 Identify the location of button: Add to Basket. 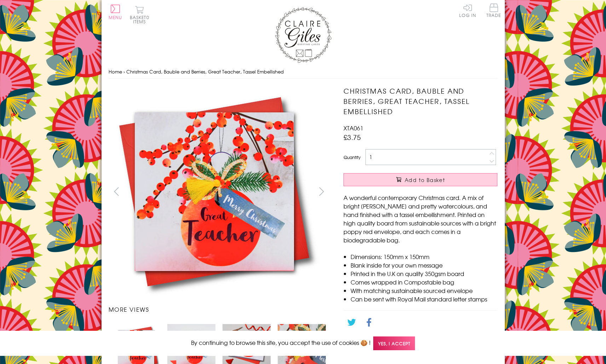
(420, 180).